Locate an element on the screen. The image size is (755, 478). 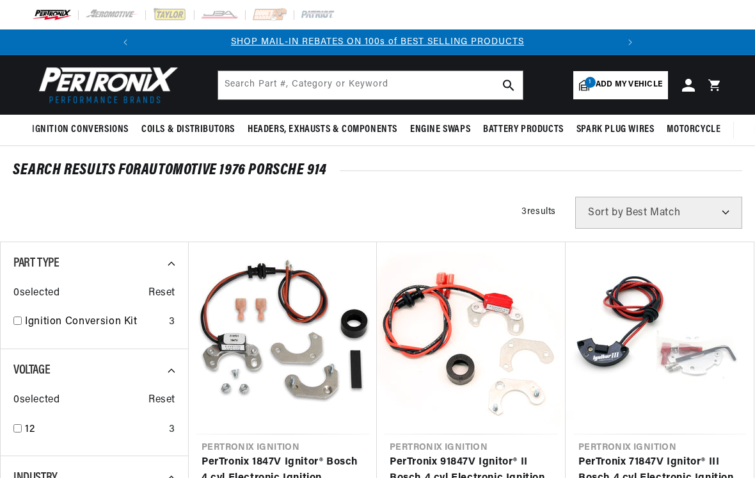
summary: Ignition Conversions is located at coordinates (83, 129).